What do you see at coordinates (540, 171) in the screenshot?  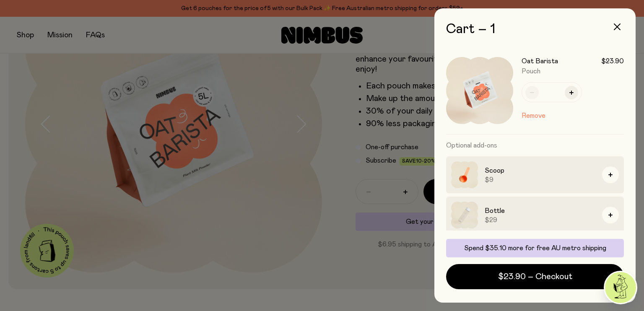 I see `h3: Scoop` at bounding box center [540, 171].